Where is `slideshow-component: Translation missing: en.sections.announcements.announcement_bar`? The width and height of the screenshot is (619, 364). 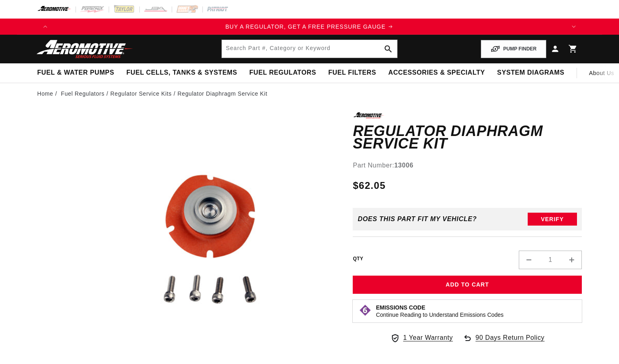 slideshow-component: Translation missing: en.sections.announcements.announcement_bar is located at coordinates (310, 27).